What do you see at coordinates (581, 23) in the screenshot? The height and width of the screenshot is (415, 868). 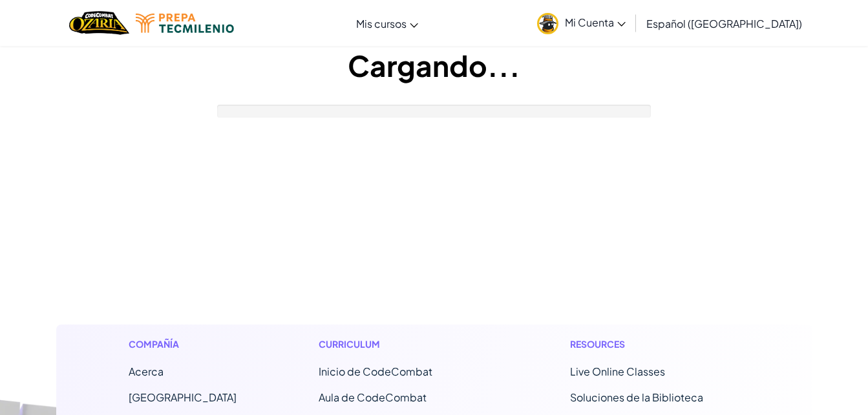 I see `a: Mi Cuenta` at bounding box center [581, 23].